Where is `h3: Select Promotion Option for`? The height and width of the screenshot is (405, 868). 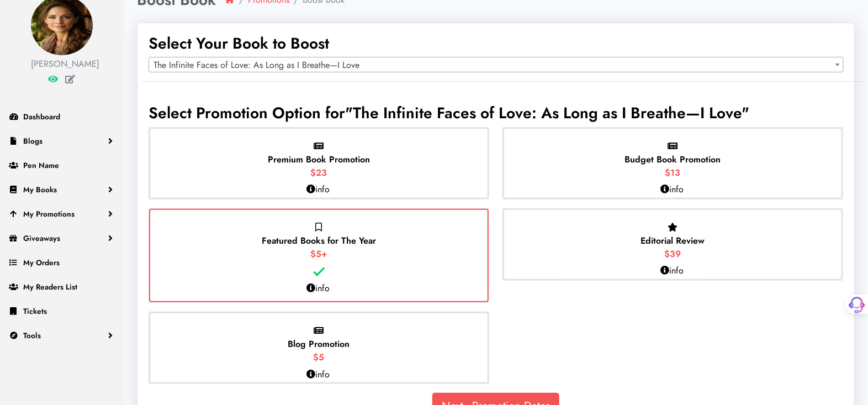 h3: Select Promotion Option for is located at coordinates (495, 113).